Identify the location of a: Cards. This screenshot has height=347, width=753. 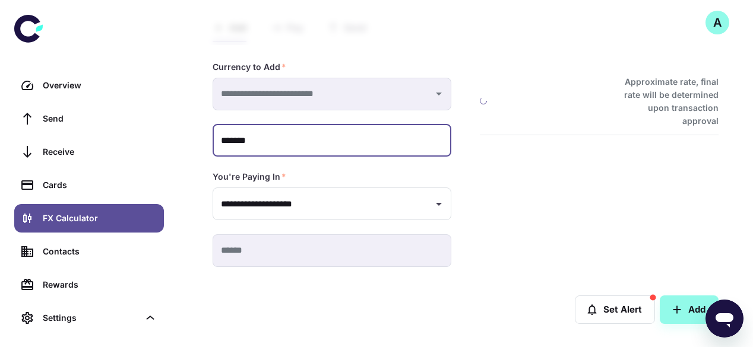
(89, 185).